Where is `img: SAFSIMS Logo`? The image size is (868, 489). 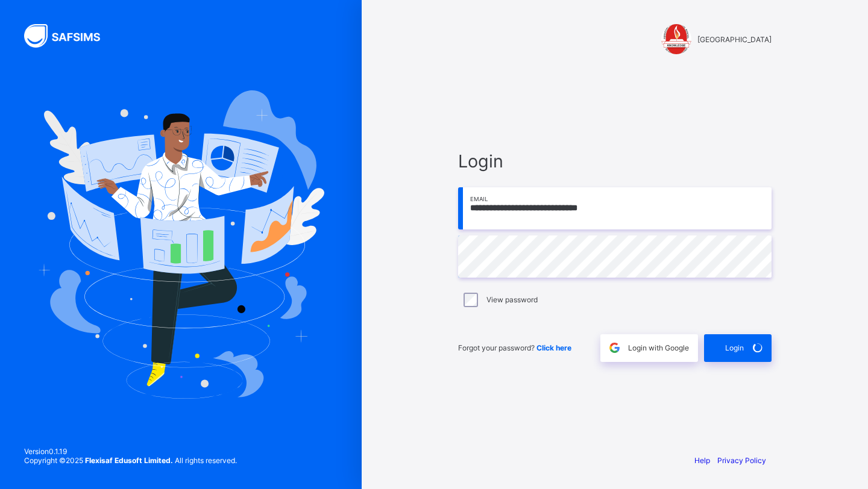 img: SAFSIMS Logo is located at coordinates (69, 35).